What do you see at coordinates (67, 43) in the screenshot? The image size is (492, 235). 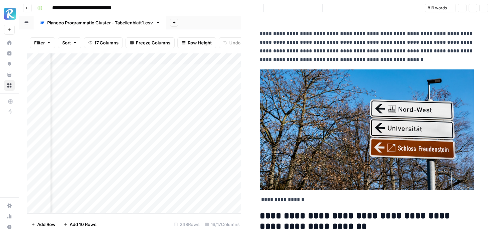 I see `span: Sort` at bounding box center [67, 43].